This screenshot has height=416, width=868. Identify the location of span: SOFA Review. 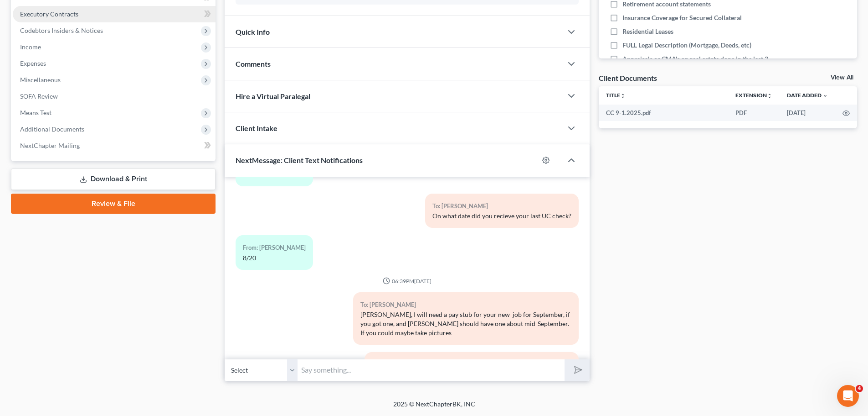
(39, 96).